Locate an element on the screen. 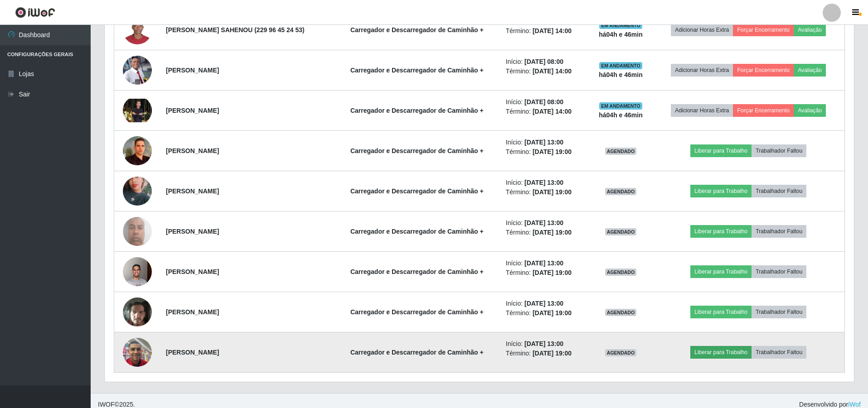 The height and width of the screenshot is (408, 868). img: 1750982102846.jpeg is located at coordinates (137, 111).